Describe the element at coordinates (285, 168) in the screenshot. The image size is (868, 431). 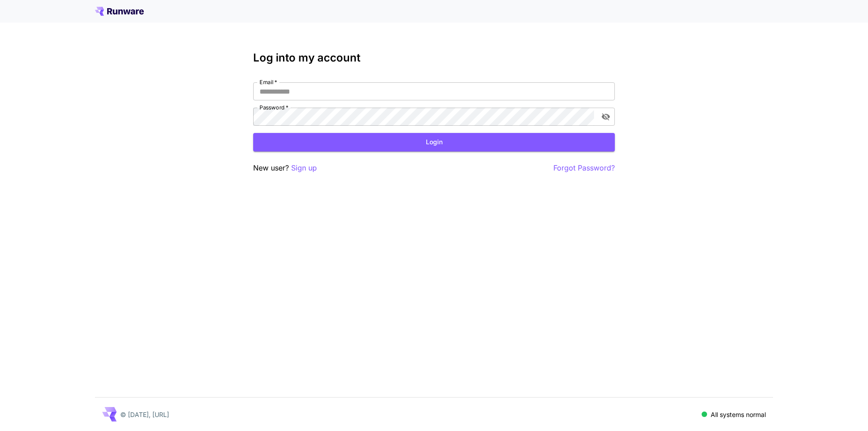
I see `p: New user?` at that location.